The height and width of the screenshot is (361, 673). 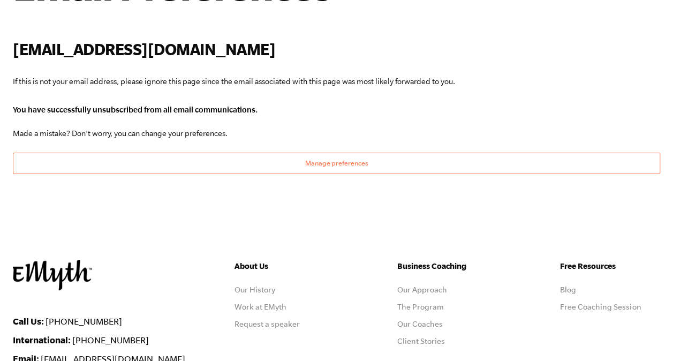 What do you see at coordinates (568, 290) in the screenshot?
I see `a: Blog` at bounding box center [568, 290].